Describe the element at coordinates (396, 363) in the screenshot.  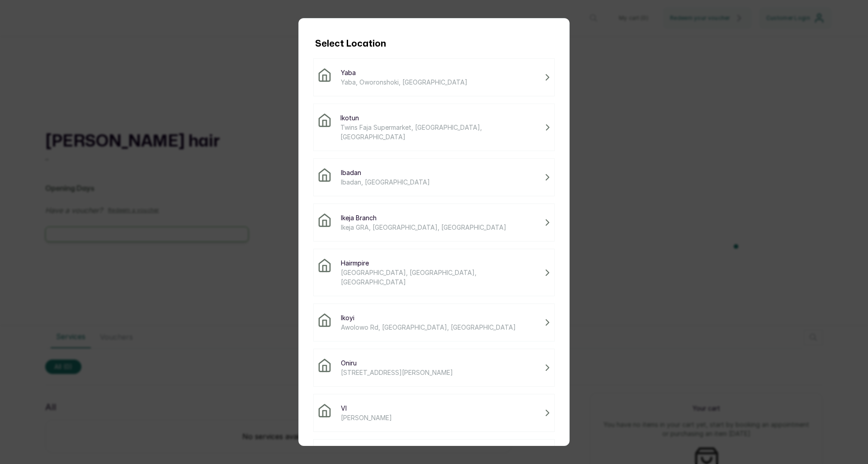
I see `span: Oniru` at that location.